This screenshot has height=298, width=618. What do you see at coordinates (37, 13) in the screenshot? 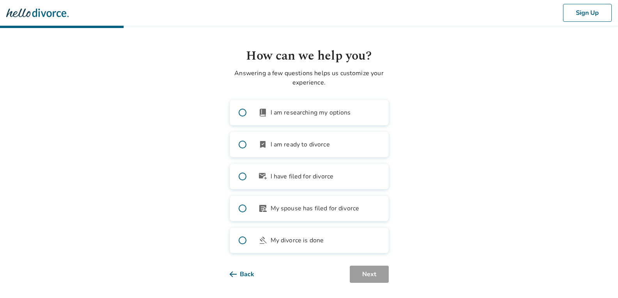
I see `img: Hello Divorce Logo` at bounding box center [37, 13].